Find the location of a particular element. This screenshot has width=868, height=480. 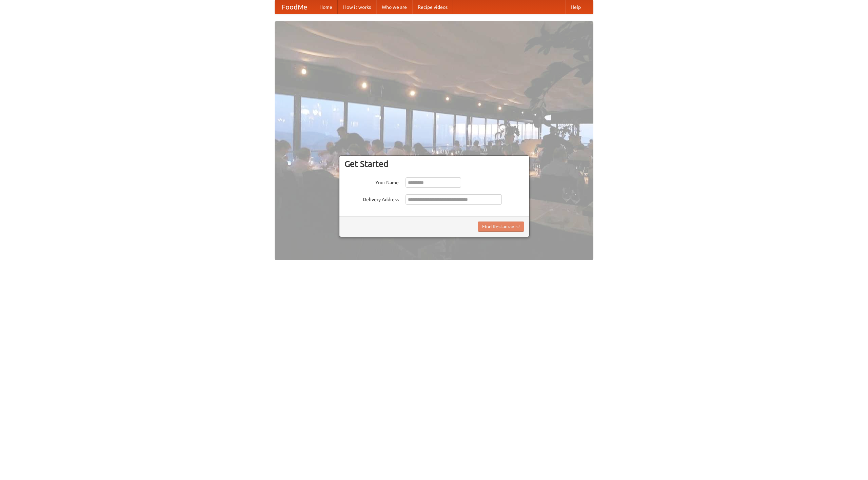

a: How it works is located at coordinates (357, 7).